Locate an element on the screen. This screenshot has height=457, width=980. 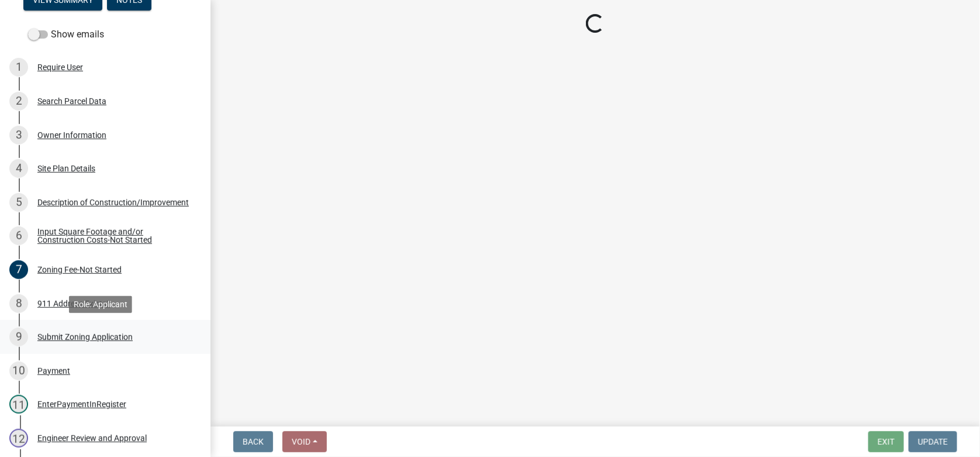
button: Exit is located at coordinates (886, 441).